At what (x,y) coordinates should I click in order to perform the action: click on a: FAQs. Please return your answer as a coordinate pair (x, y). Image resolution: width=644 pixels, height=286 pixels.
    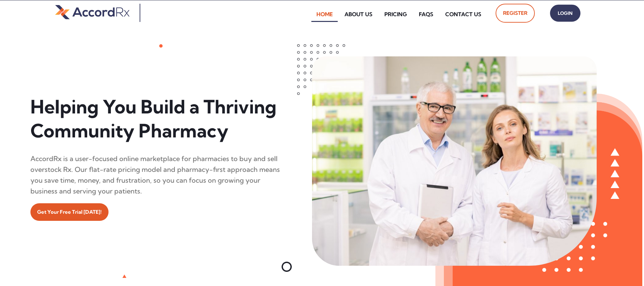
    Looking at the image, I should click on (426, 14).